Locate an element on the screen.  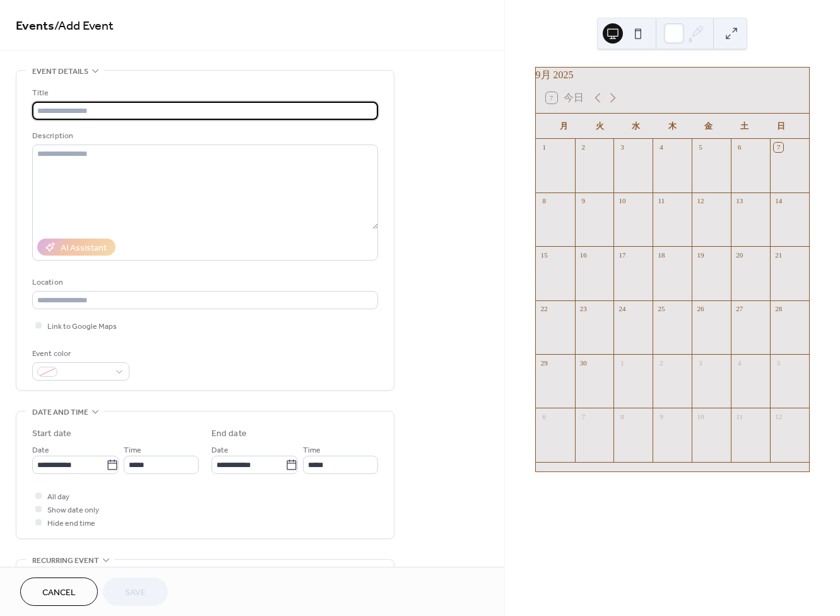
div: Description is located at coordinates (204, 135).